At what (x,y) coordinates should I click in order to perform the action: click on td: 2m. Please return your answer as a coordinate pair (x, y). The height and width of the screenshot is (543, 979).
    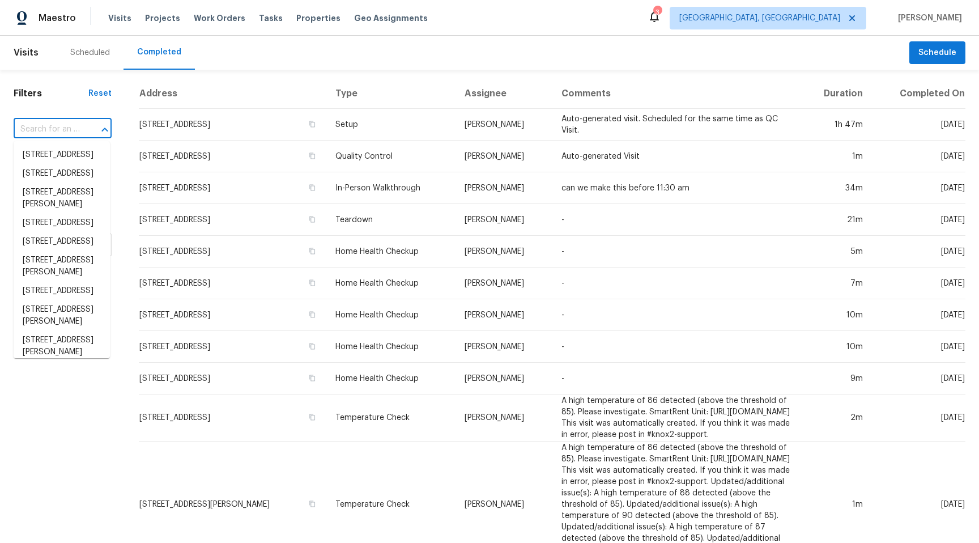
    Looking at the image, I should click on (836, 418).